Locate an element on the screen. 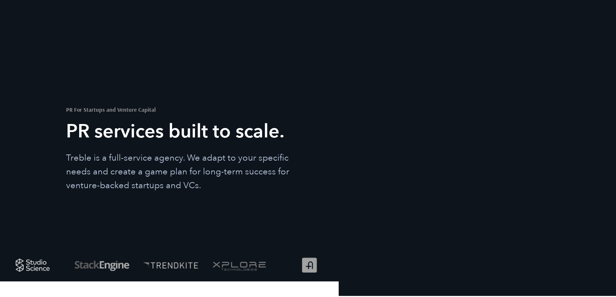 The image size is (616, 297). h1: PR services built to scale. is located at coordinates (186, 132).